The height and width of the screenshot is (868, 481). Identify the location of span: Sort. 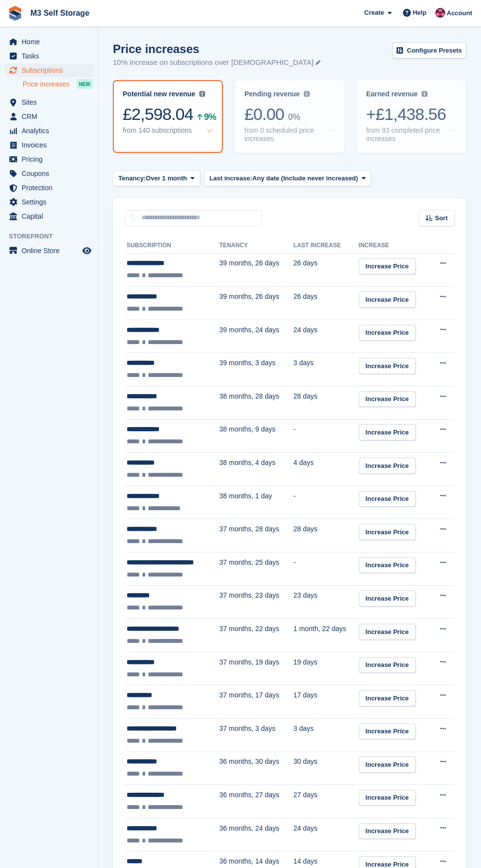
(441, 218).